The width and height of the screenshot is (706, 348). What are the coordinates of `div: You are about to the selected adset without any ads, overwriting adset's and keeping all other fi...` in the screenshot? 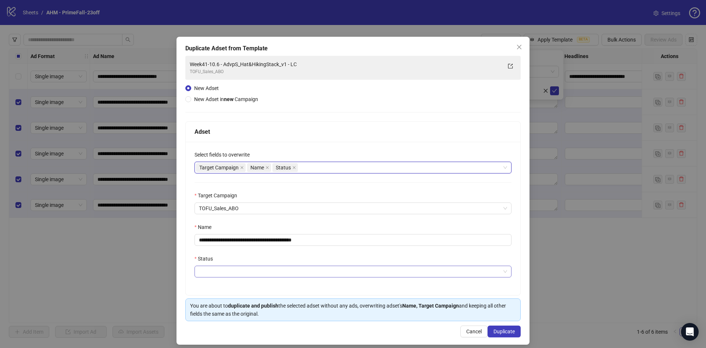 It's located at (353, 310).